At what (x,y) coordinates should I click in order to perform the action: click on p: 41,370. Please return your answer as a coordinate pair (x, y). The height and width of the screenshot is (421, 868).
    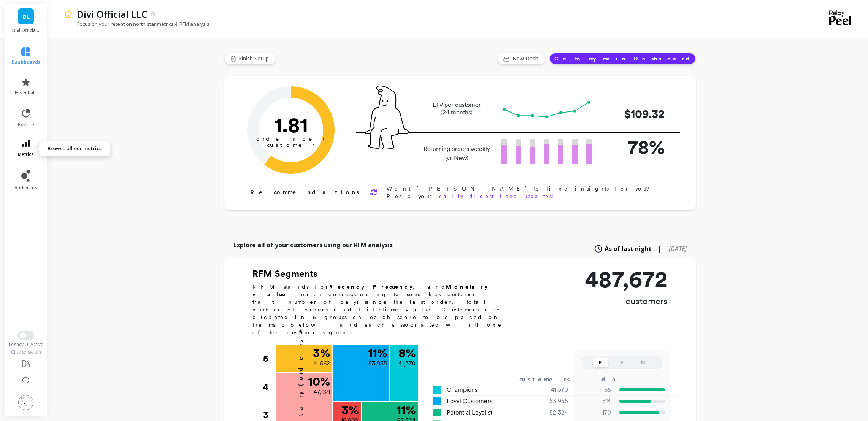
    Looking at the image, I should click on (407, 364).